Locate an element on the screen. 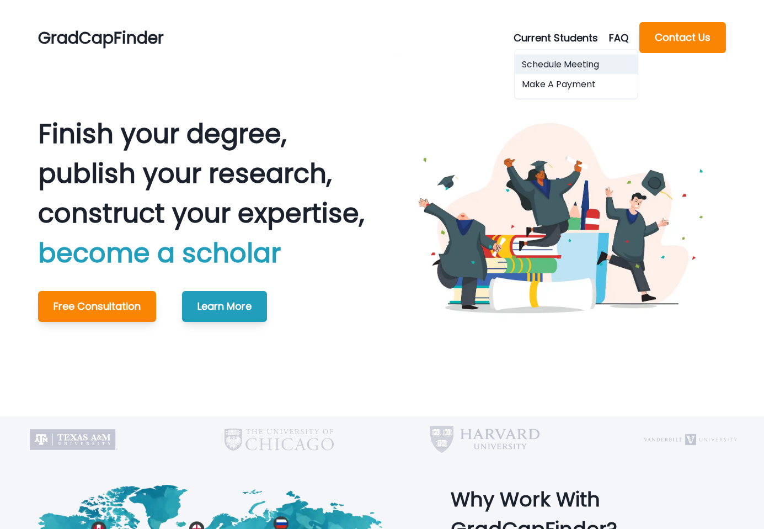 The width and height of the screenshot is (764, 529). img: University of Chicago is located at coordinates (279, 439).